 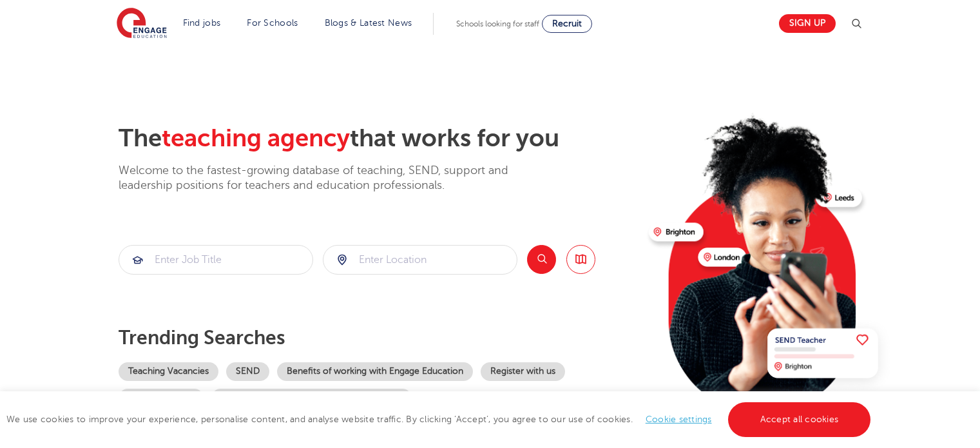 What do you see at coordinates (375, 371) in the screenshot?
I see `a: Benefits of working with Engage Education` at bounding box center [375, 371].